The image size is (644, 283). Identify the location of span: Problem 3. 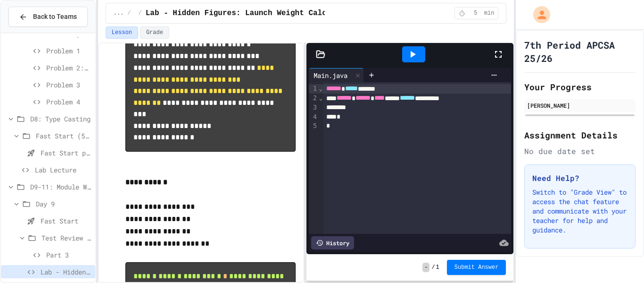
(69, 85).